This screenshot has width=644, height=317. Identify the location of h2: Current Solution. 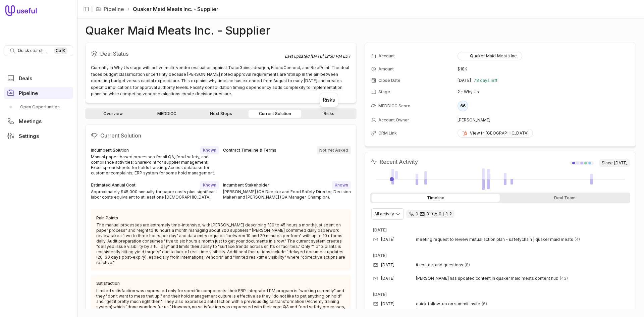
(220, 135).